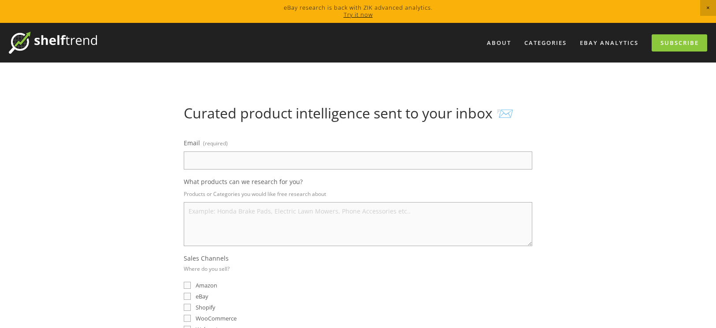  I want to click on span: Shopify, so click(205, 307).